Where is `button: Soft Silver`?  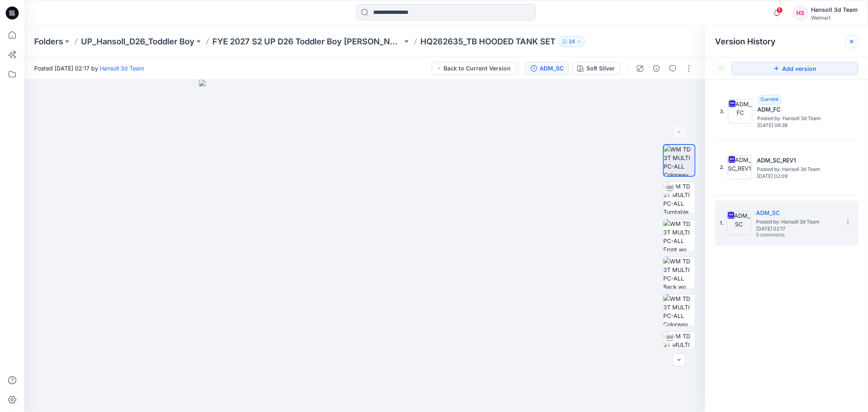 button: Soft Silver is located at coordinates (596, 68).